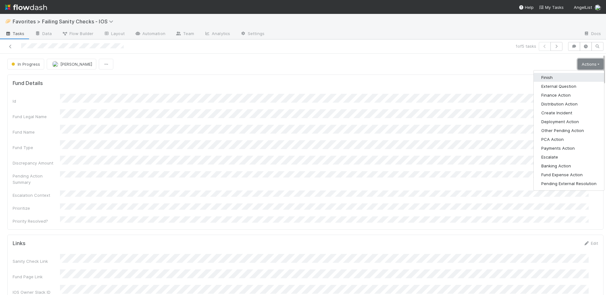  Describe the element at coordinates (592, 34) in the screenshot. I see `a: Docs` at that location.